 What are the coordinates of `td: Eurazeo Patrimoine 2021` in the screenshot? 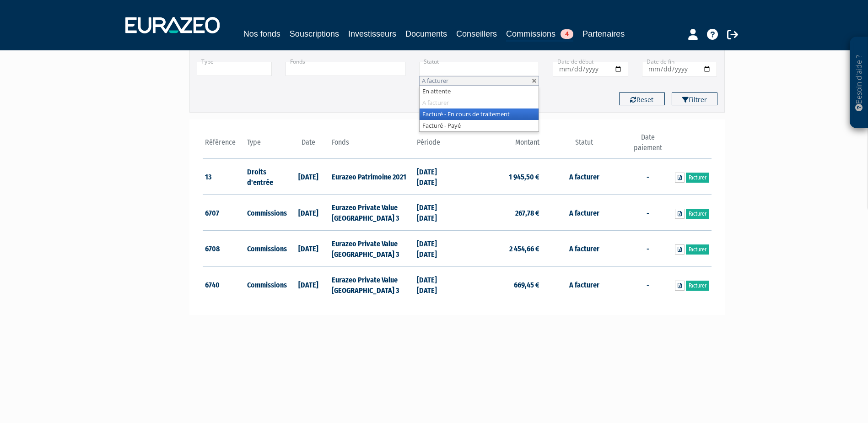 It's located at (371, 176).